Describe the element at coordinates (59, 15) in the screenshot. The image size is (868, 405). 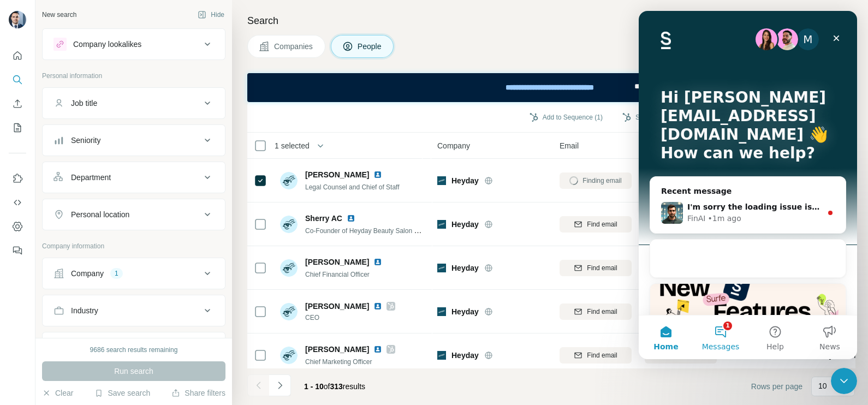
I see `div: New search` at that location.